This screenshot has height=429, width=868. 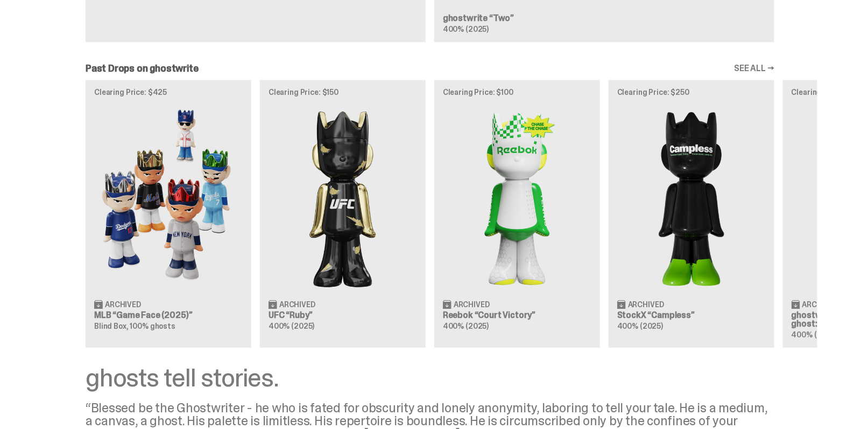 I want to click on p: Clearing Price: $150, so click(x=343, y=92).